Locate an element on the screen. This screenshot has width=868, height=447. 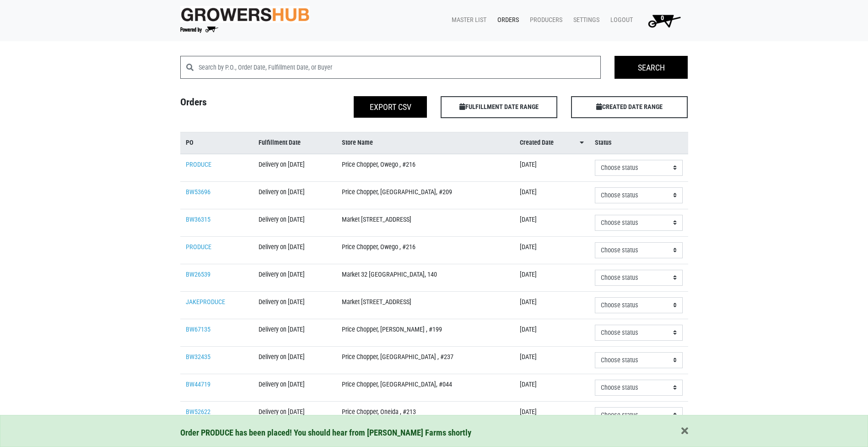
span: Fulfillment Date is located at coordinates (280, 143).